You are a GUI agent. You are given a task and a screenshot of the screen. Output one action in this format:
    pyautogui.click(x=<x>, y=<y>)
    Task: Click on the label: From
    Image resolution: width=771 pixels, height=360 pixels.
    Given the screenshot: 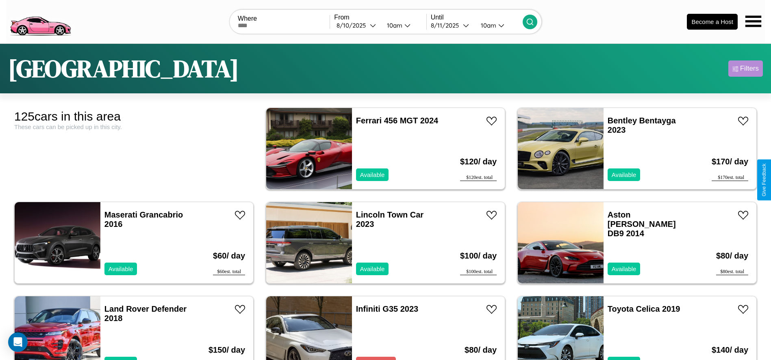 What is the action you would take?
    pyautogui.click(x=380, y=17)
    